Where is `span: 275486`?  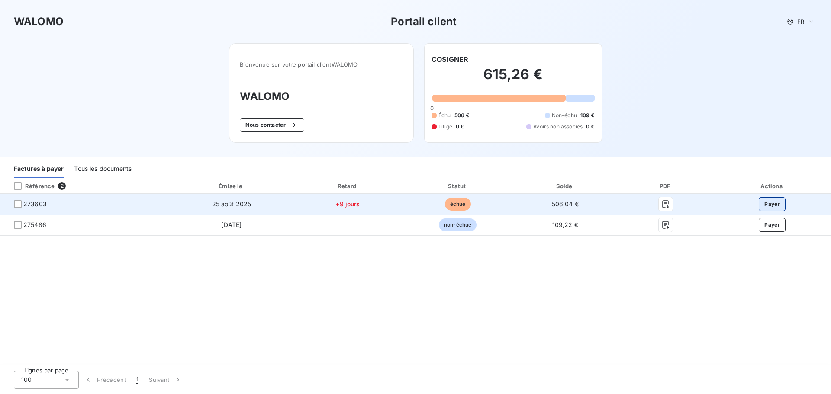
span: 275486 is located at coordinates (35, 225).